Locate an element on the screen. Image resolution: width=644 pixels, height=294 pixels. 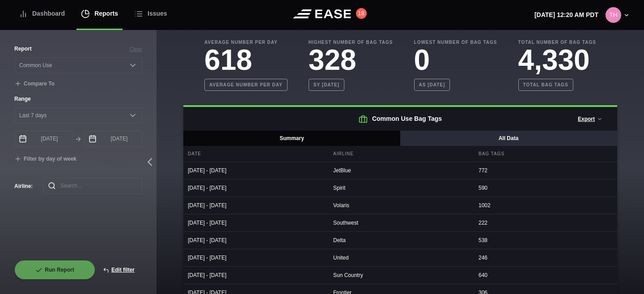
div: 246 is located at coordinates (545, 257).